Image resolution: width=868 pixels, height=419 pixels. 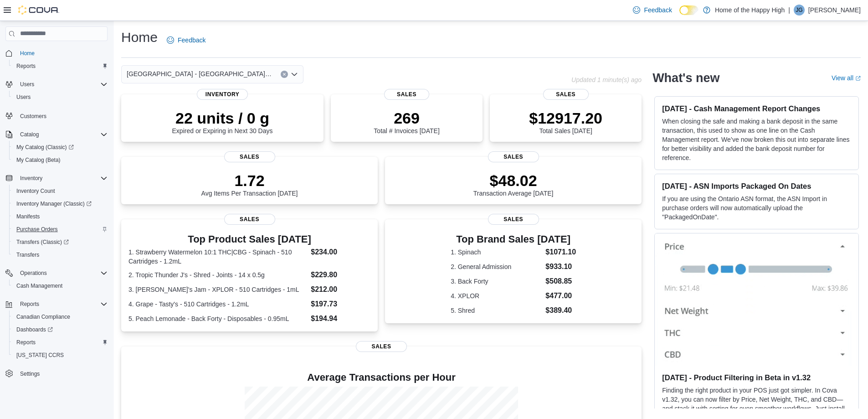 What do you see at coordinates (30, 374) in the screenshot?
I see `span: Settings` at bounding box center [30, 374].